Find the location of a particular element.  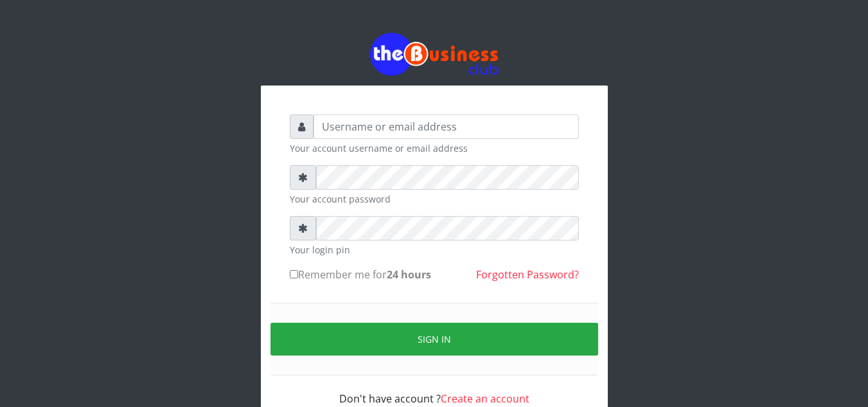

a: Forgotten Password? is located at coordinates (528, 275).